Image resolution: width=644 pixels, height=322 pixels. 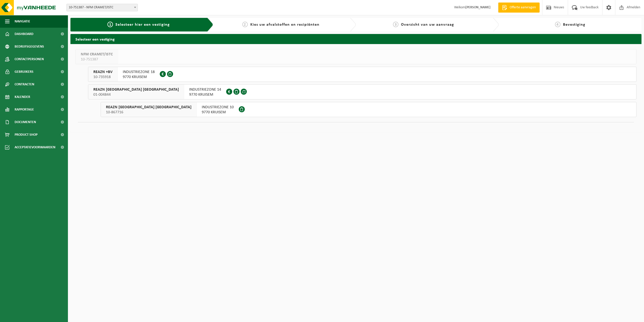 I want to click on span: 1, so click(x=110, y=24).